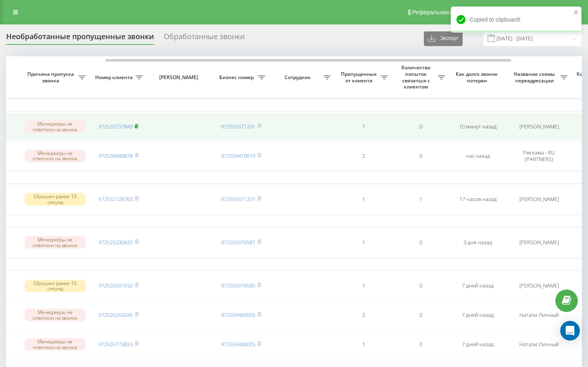 The width and height of the screenshot is (588, 367). I want to click on span: Реферальная программа, so click(445, 12).